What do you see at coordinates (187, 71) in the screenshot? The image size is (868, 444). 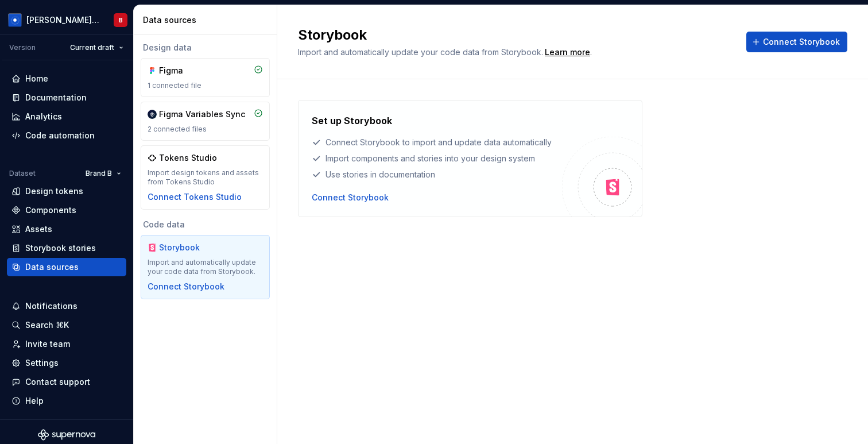 I see `div: Figma` at bounding box center [187, 71].